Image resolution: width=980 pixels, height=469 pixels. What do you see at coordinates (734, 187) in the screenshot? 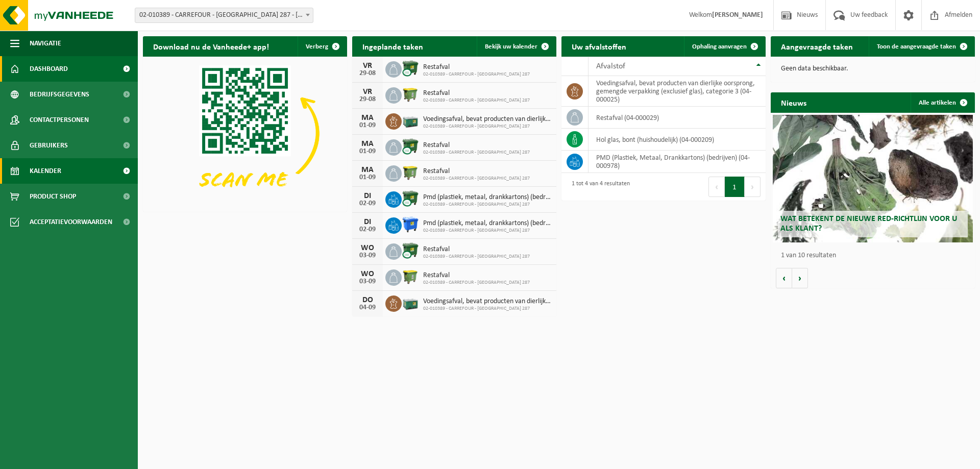
I see `button: 1` at bounding box center [734, 187].